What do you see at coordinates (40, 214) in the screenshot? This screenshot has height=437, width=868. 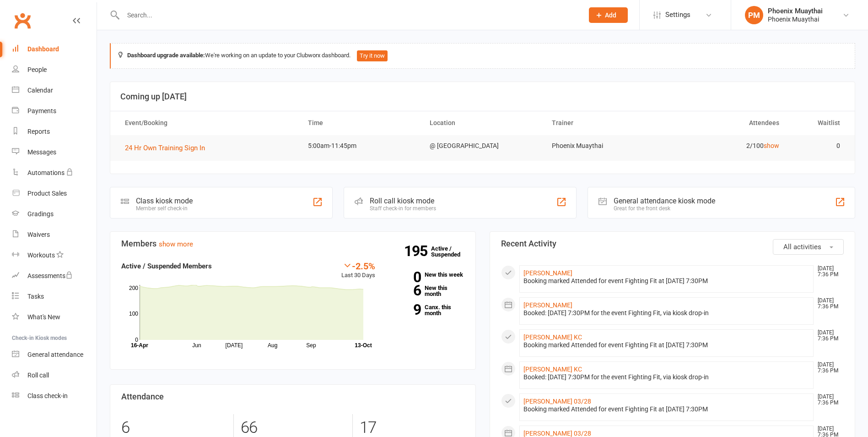 I see `div: Gradings` at bounding box center [40, 214].